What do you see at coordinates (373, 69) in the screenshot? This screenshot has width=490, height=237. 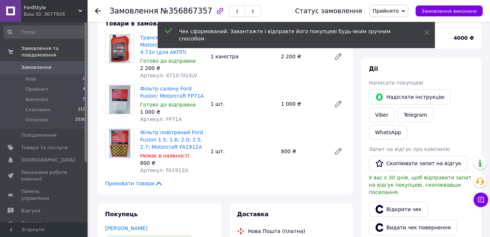 I see `span: Дії` at bounding box center [373, 69].